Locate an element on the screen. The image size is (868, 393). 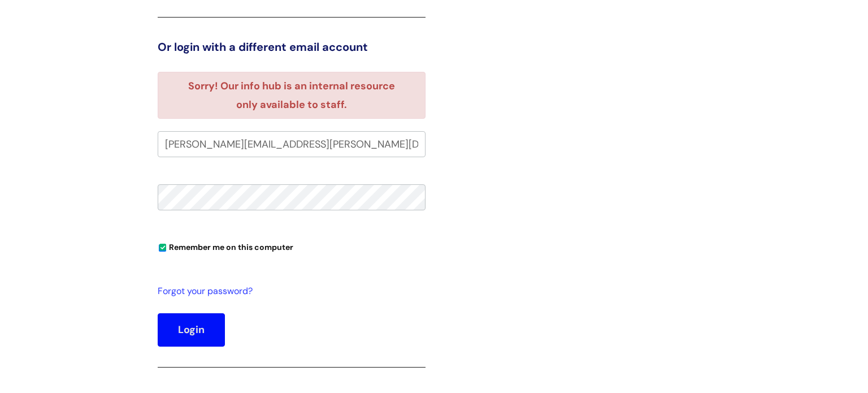
li: Sorry! Our info hub is an internal resource only available to staff. is located at coordinates (291, 95).